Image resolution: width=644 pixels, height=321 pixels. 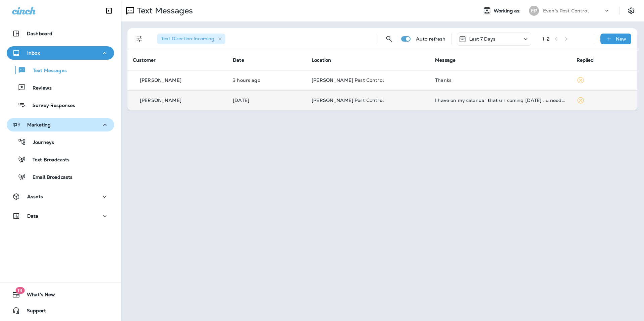 What do you see at coordinates (191, 39) in the screenshot?
I see `div: Text Direction:Incoming` at bounding box center [191, 39].